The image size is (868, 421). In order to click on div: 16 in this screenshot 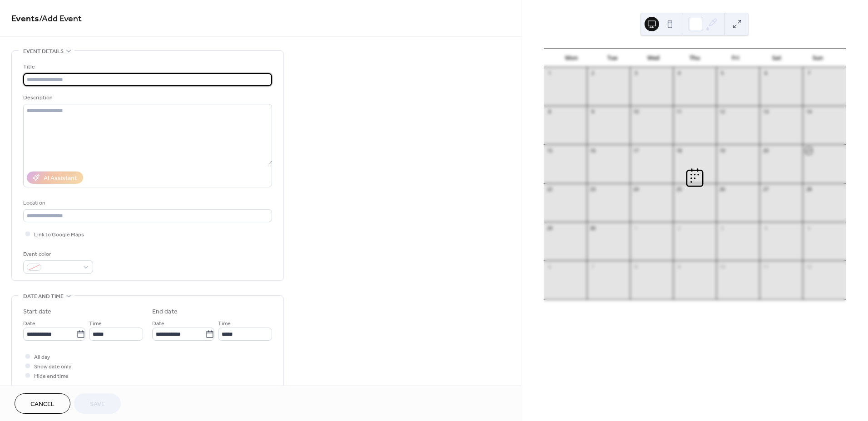, I will do `click(593, 150)`.